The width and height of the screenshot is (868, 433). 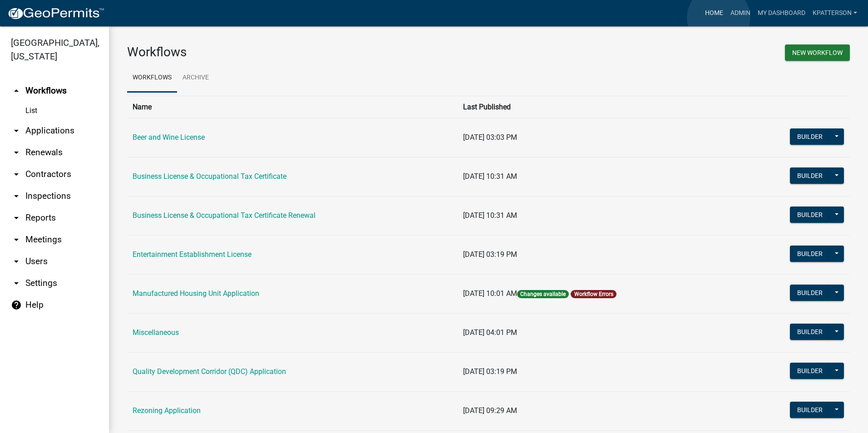 I want to click on a: Quality Development Corridor (QDC) Application, so click(x=210, y=371).